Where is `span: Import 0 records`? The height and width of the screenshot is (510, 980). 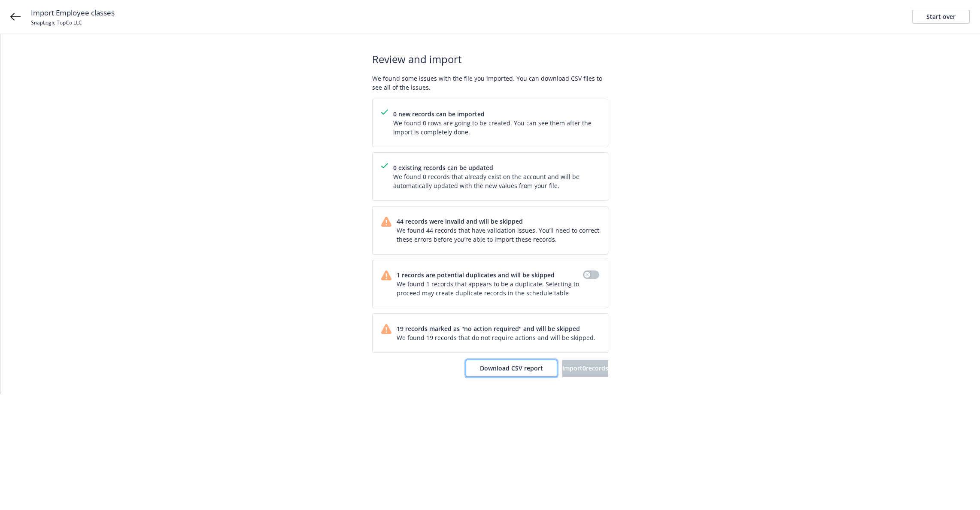 span: Import 0 records is located at coordinates (586, 368).